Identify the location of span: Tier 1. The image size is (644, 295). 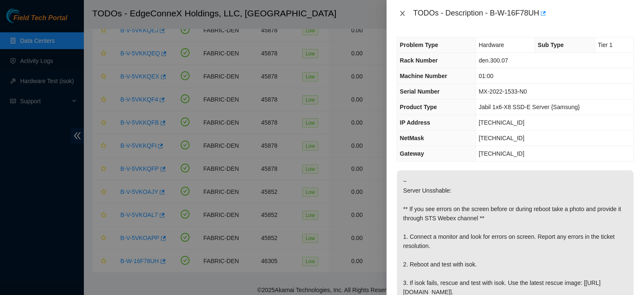
(605, 45).